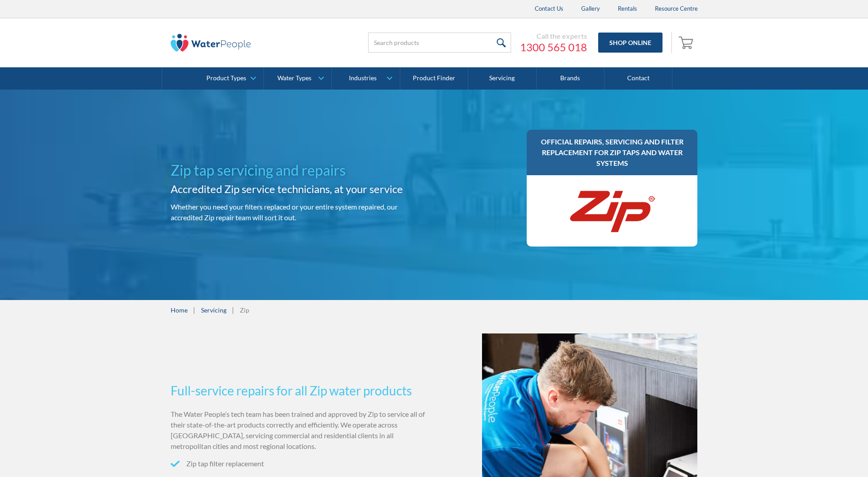 This screenshot has width=868, height=477. What do you see at coordinates (553, 36) in the screenshot?
I see `div: Call the experts` at bounding box center [553, 36].